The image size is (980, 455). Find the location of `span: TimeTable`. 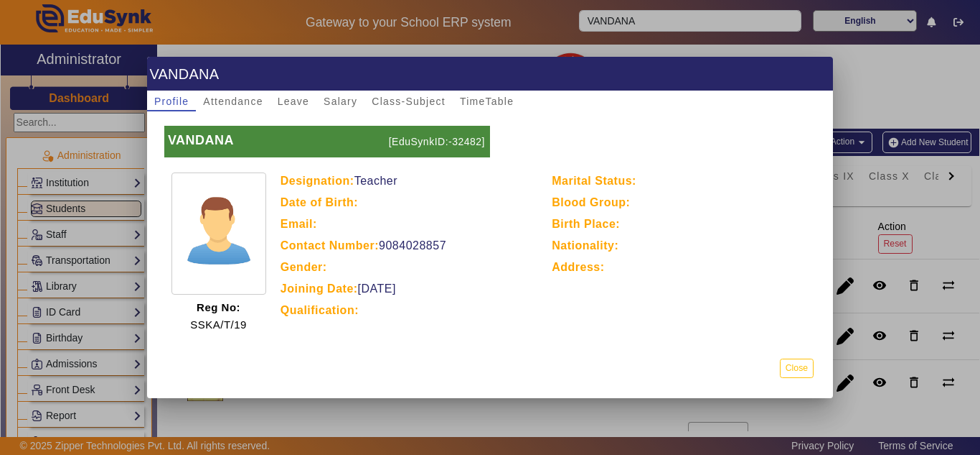

span: TimeTable is located at coordinates (486, 101).